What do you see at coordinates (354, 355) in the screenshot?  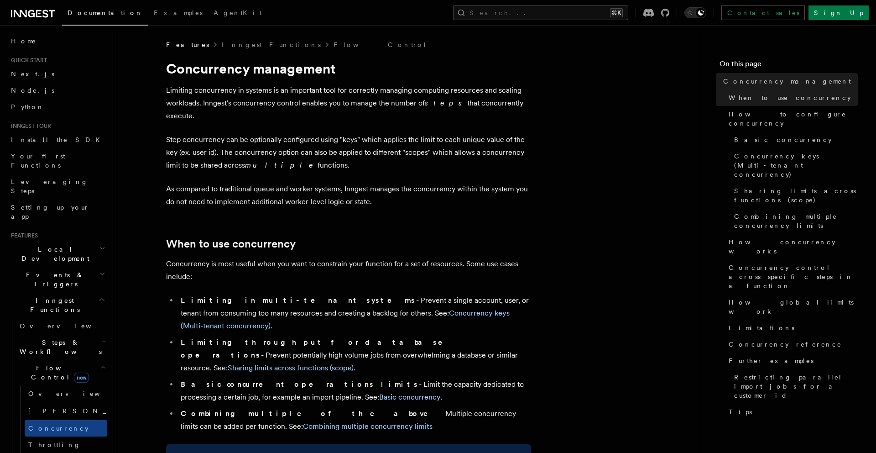 I see `li: - Prevent potentially high volume jobs from overwhelming a database or similar resource. See: .` at bounding box center [354, 355].